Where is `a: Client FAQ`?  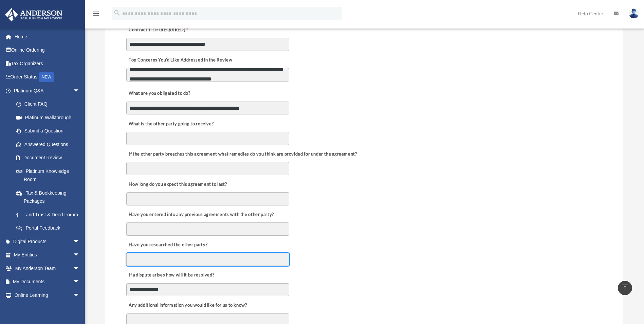 a: Client FAQ is located at coordinates (49, 105).